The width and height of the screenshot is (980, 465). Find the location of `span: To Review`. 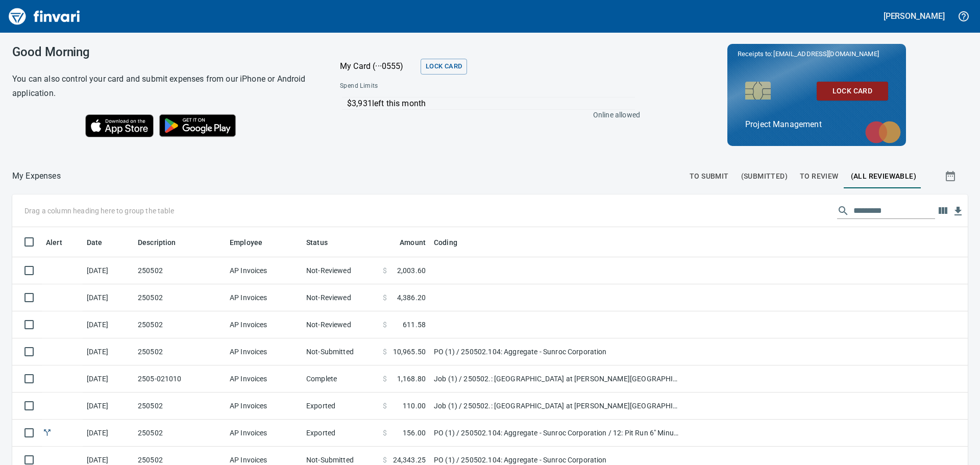

span: To Review is located at coordinates (819, 176).